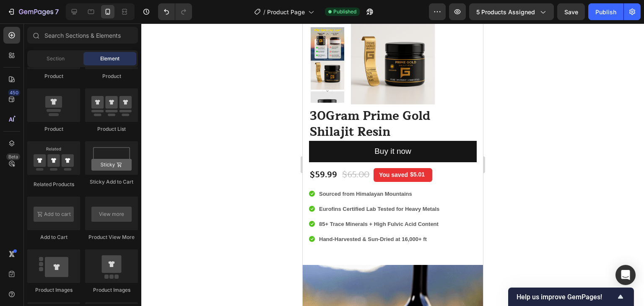 This screenshot has width=644, height=306. What do you see at coordinates (286, 12) in the screenshot?
I see `span: Product Page` at bounding box center [286, 12].